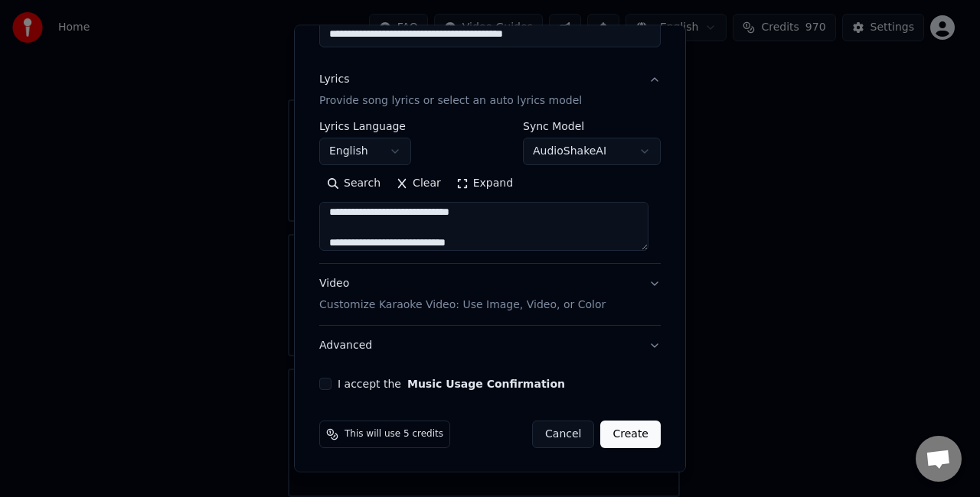  I want to click on label: Lyrics Language, so click(366, 126).